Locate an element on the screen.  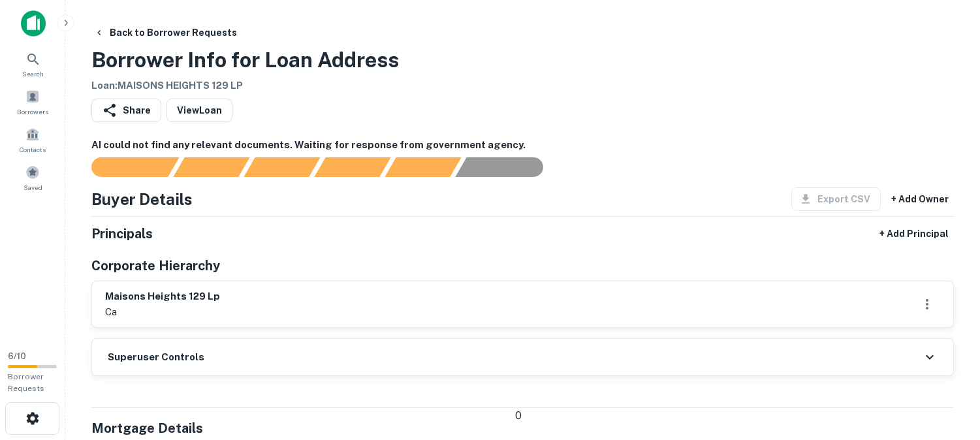
div: Principals found, still searching for contact information. This may take time... is located at coordinates (422, 167).